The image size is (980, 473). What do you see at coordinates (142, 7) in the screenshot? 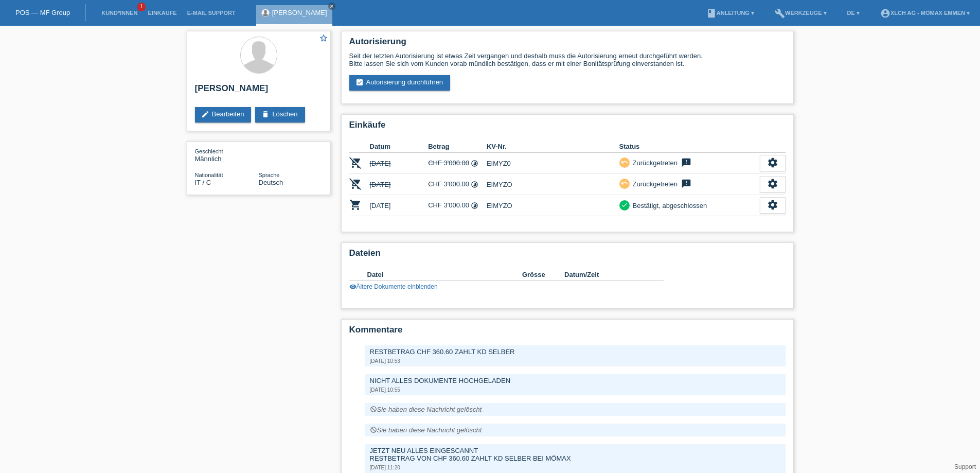
I see `span: 1` at bounding box center [142, 7].